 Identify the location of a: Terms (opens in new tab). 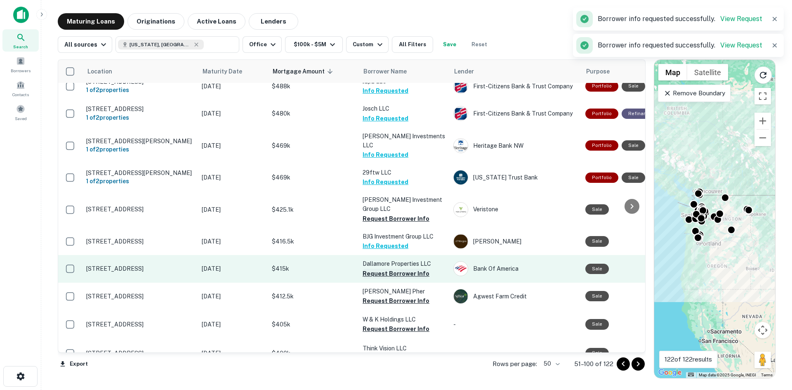
(767, 374).